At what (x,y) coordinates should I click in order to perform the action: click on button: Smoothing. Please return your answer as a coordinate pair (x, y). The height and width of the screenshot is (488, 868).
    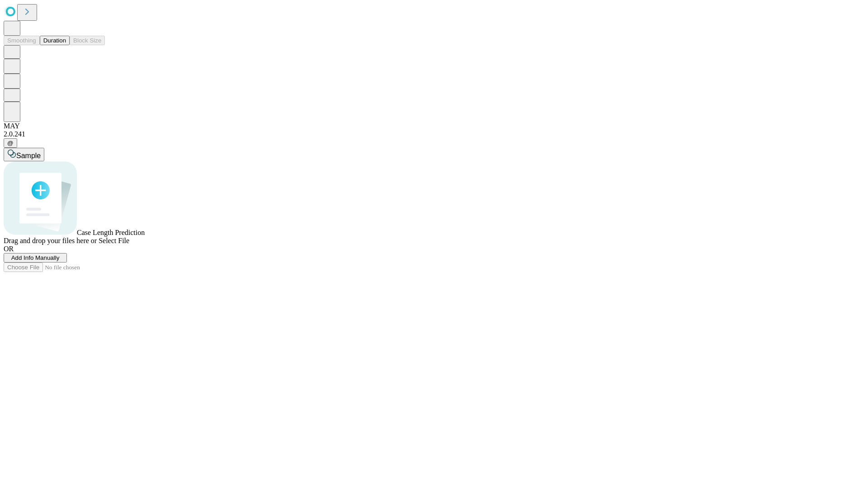
    Looking at the image, I should click on (21, 40).